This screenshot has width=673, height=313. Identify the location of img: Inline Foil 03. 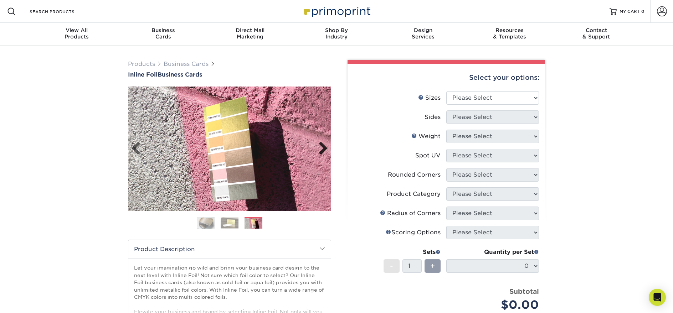
(230, 149).